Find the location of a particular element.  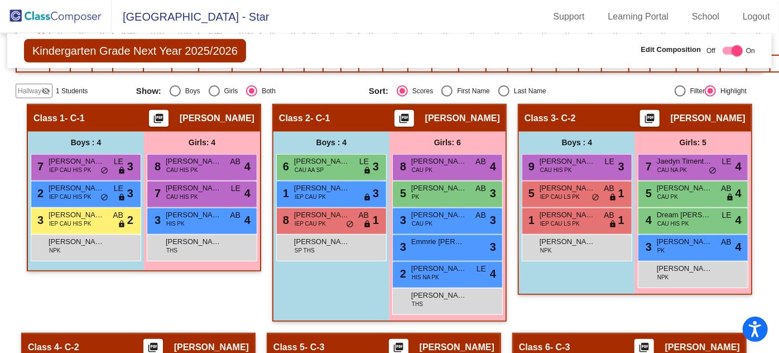

a: Logout is located at coordinates (756, 17).